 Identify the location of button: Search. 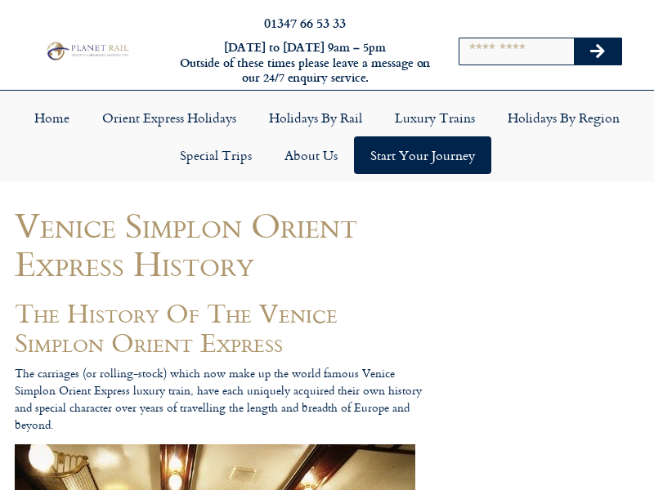
(598, 51).